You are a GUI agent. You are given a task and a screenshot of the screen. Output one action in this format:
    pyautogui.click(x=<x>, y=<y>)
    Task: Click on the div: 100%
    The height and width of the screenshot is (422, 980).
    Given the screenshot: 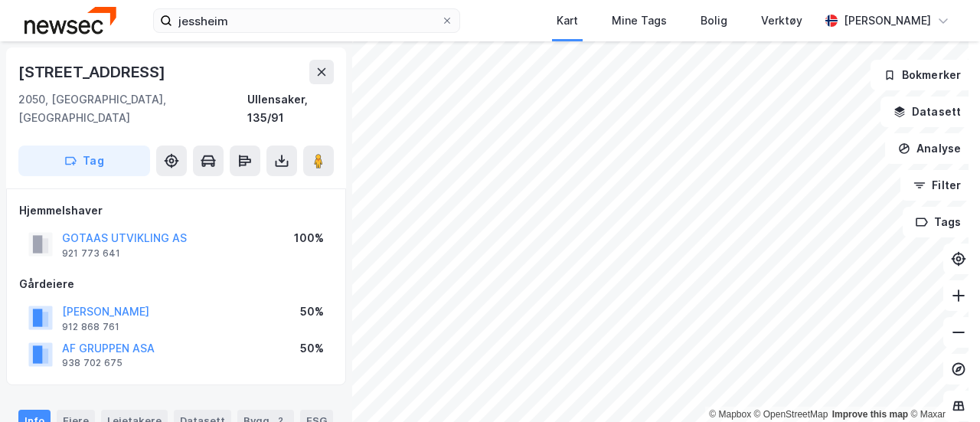 What is the action you would take?
    pyautogui.click(x=309, y=238)
    